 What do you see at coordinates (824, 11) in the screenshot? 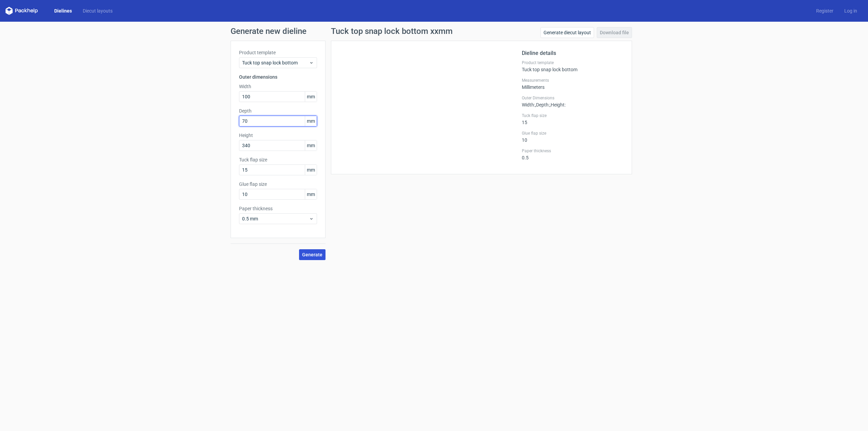
I see `a: Register` at bounding box center [824, 11].